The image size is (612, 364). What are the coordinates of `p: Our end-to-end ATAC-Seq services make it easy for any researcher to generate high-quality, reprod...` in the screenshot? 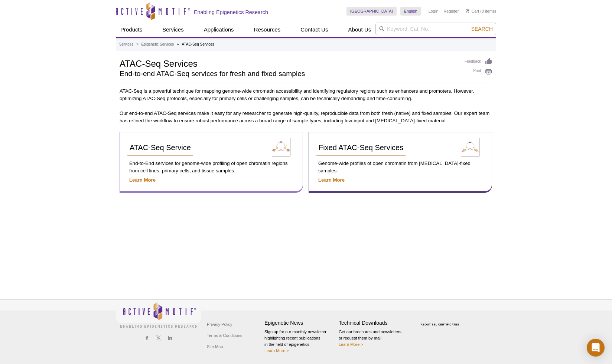 It's located at (306, 117).